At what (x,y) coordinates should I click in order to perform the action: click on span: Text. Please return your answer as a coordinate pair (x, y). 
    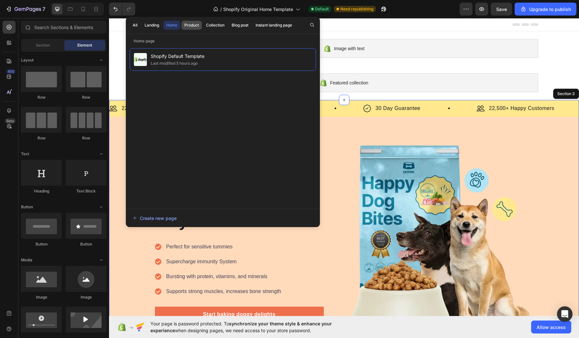
    Looking at the image, I should click on (25, 154).